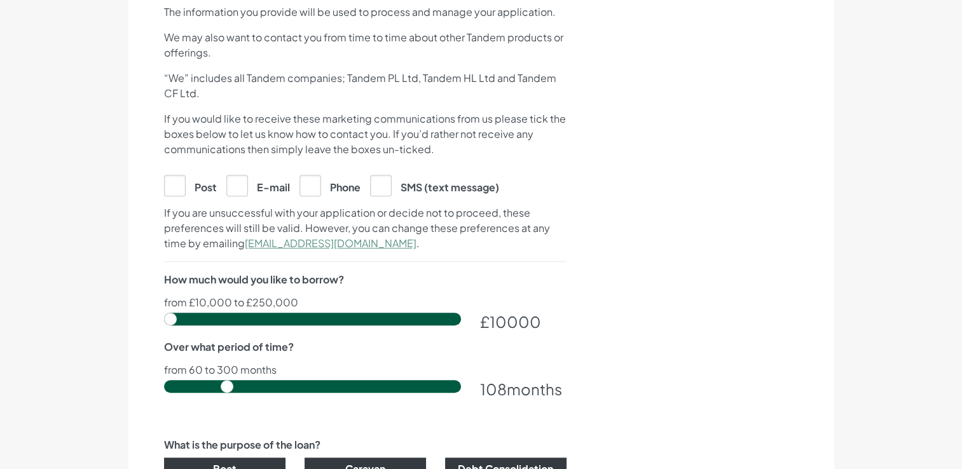 This screenshot has width=962, height=469. Describe the element at coordinates (434, 185) in the screenshot. I see `label: SMS (text message)` at that location.